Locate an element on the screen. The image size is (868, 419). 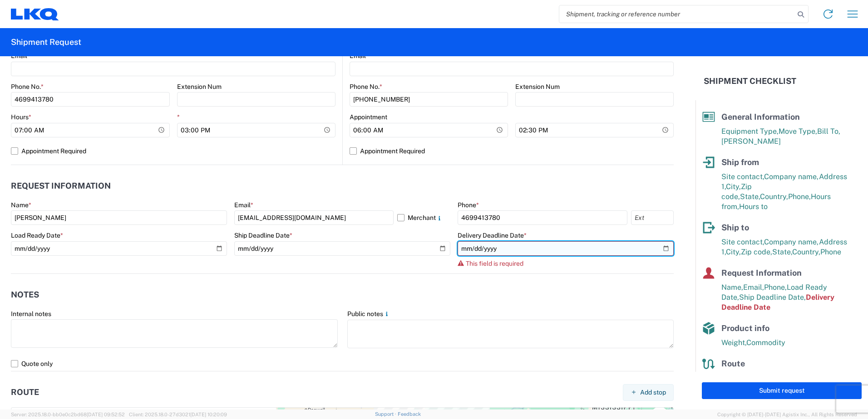
a: Feedback is located at coordinates (409, 414).